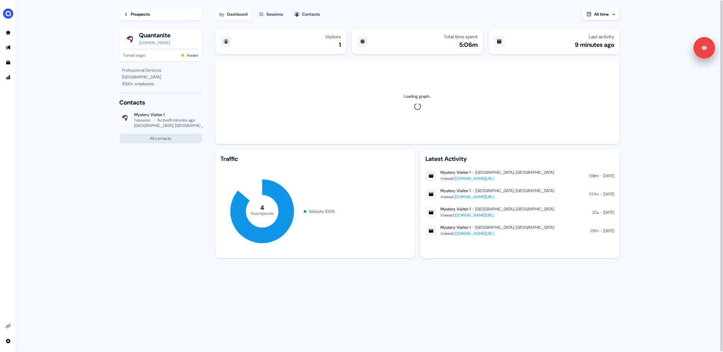 This screenshot has width=723, height=352. Describe the element at coordinates (238, 14) in the screenshot. I see `div: Dashboard` at that location.